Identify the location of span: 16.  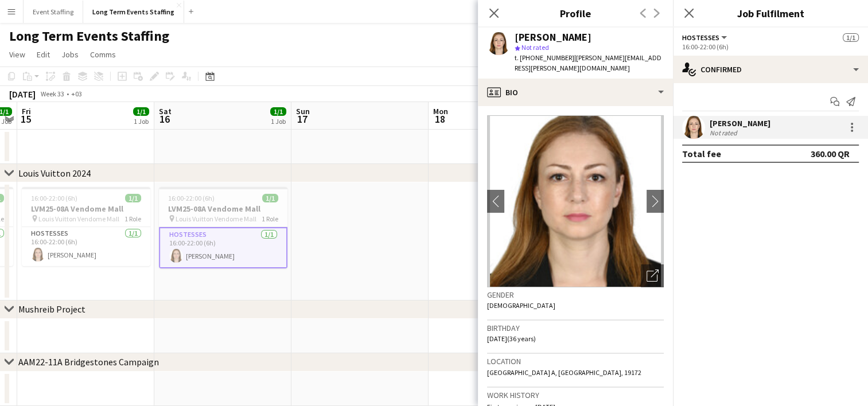
(164, 119).